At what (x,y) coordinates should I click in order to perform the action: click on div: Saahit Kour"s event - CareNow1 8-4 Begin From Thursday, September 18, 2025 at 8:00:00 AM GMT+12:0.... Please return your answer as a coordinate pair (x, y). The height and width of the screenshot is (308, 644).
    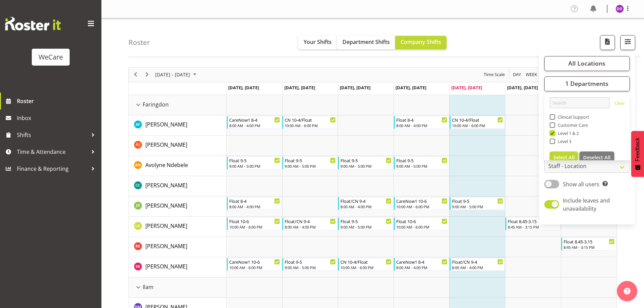
    Looking at the image, I should click on (421, 265).